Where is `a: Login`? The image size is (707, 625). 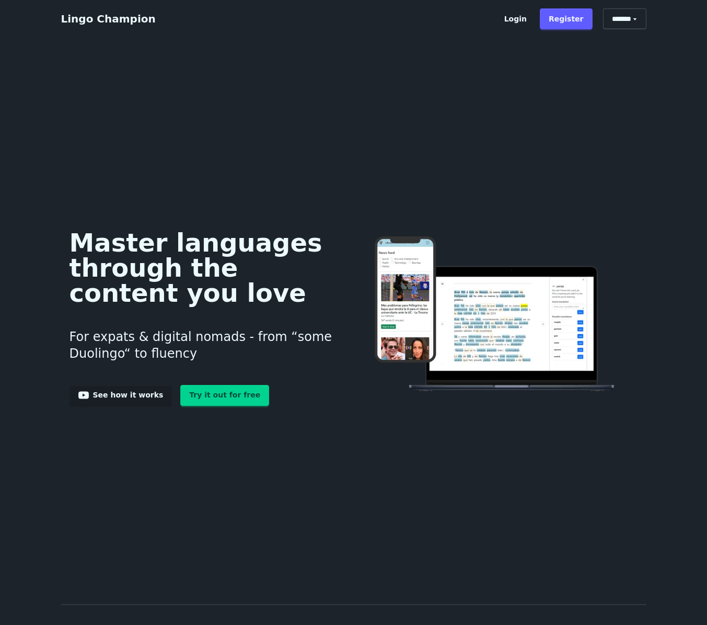
a: Login is located at coordinates (515, 19).